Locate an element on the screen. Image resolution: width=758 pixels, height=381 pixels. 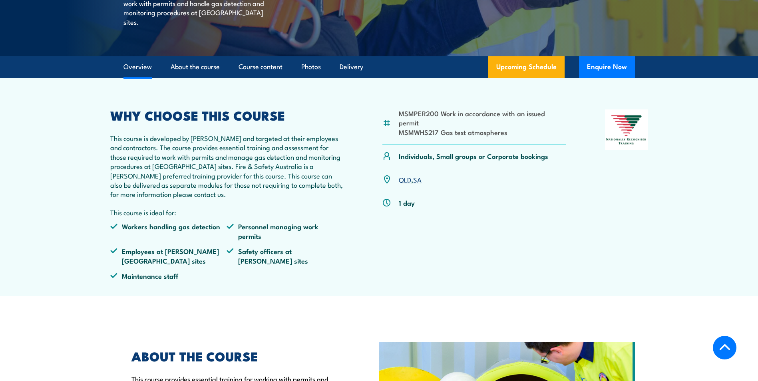
img: Nationally Recognised Training logo. is located at coordinates (626, 130).